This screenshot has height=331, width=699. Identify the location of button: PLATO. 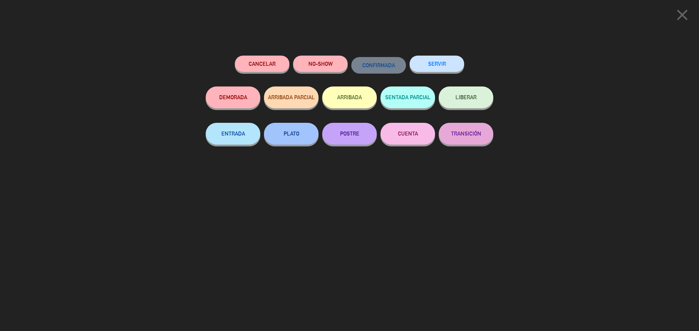
(291, 134).